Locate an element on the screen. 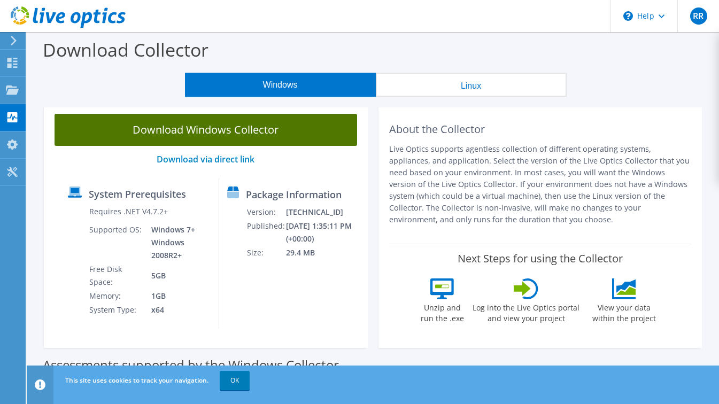 This screenshot has width=719, height=404. a: Download via direct link is located at coordinates (205, 159).